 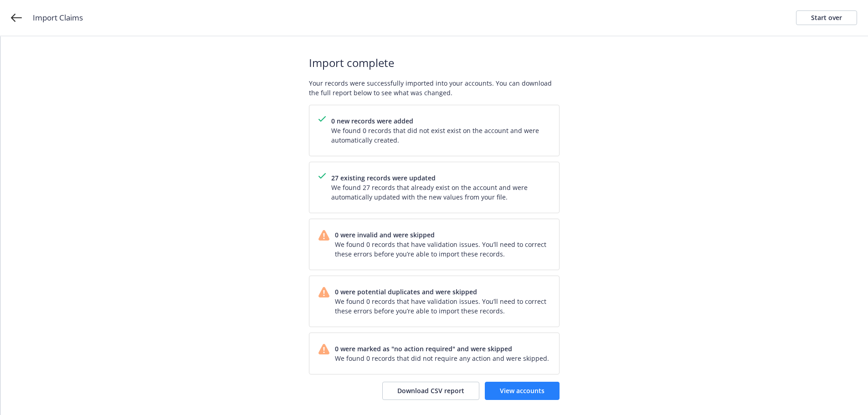 I want to click on span: Your records were successfully imported into your accounts. You can download the full report belo..., so click(x=434, y=88).